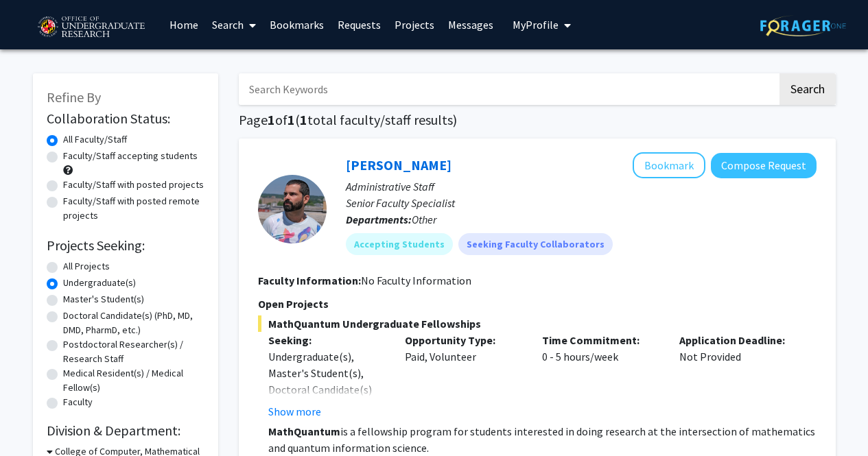 This screenshot has width=868, height=456. I want to click on b: Departments:, so click(379, 220).